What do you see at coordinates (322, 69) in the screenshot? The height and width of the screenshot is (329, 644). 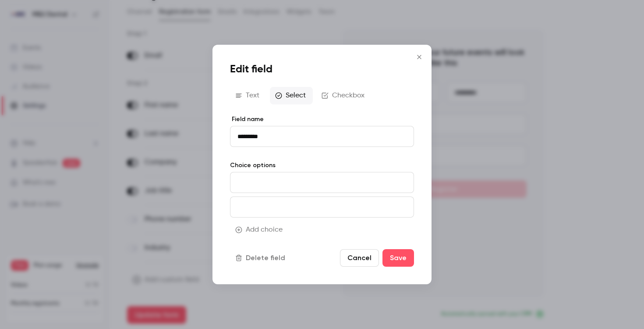 I see `h1: Edit field` at bounding box center [322, 69].